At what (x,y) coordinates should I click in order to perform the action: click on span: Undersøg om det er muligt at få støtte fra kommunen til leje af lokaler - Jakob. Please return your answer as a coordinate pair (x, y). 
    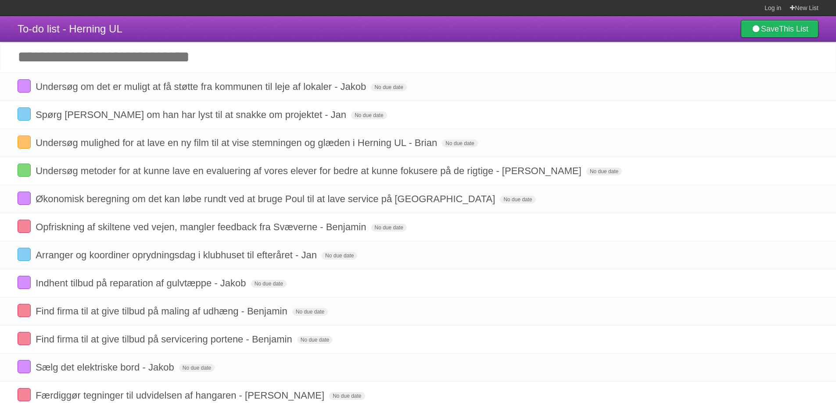
    Looking at the image, I should click on (202, 86).